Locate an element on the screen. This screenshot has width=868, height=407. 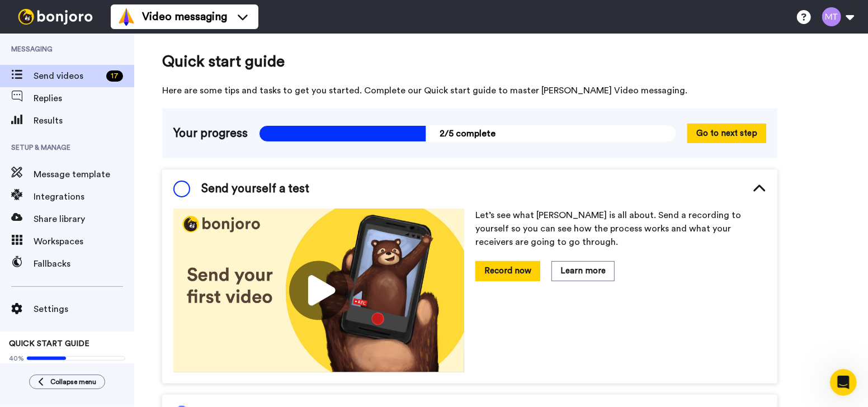
span: Collapse menu is located at coordinates (73, 382).